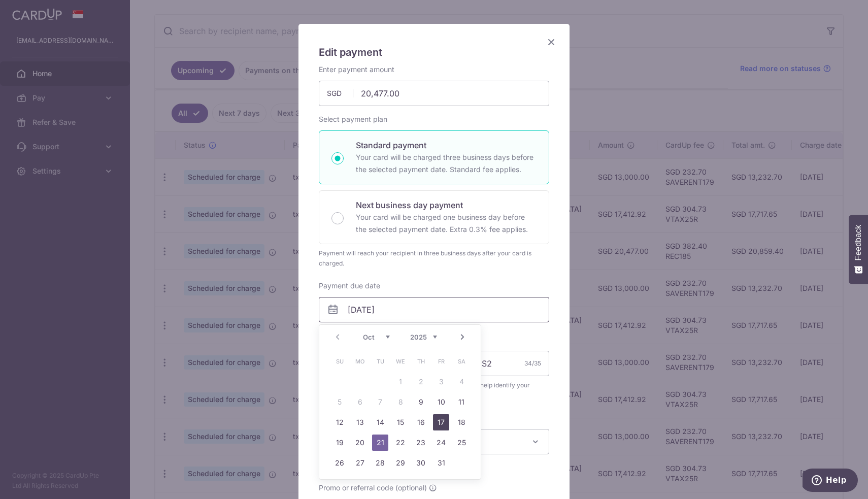  What do you see at coordinates (462, 423) in the screenshot?
I see `a: 18` at bounding box center [462, 423].